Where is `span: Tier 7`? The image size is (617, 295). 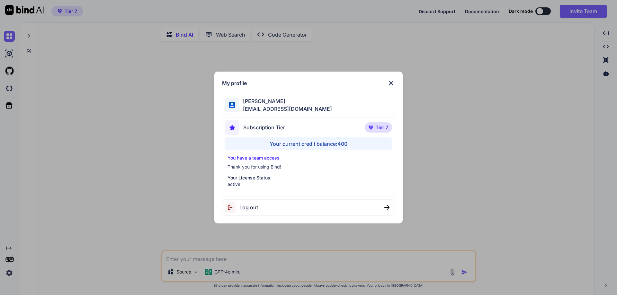 span: Tier 7 is located at coordinates (382, 128).